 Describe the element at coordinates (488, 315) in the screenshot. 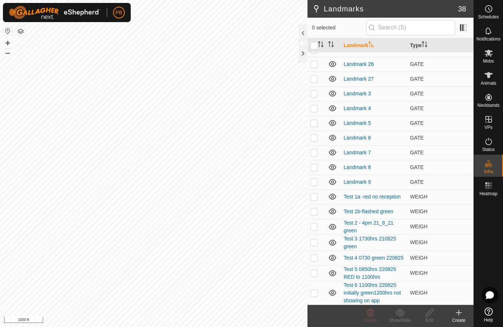

I see `a: Help` at that location.